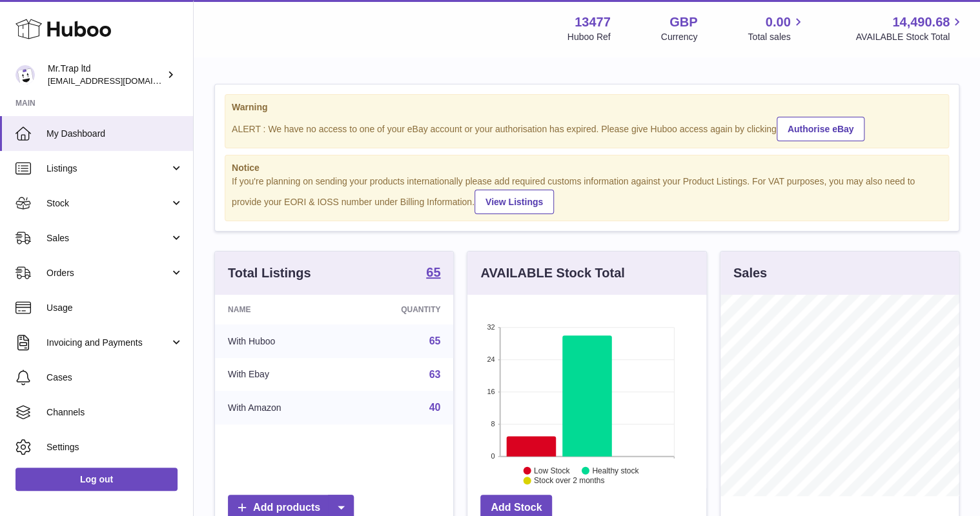  I want to click on strong: 13477, so click(593, 22).